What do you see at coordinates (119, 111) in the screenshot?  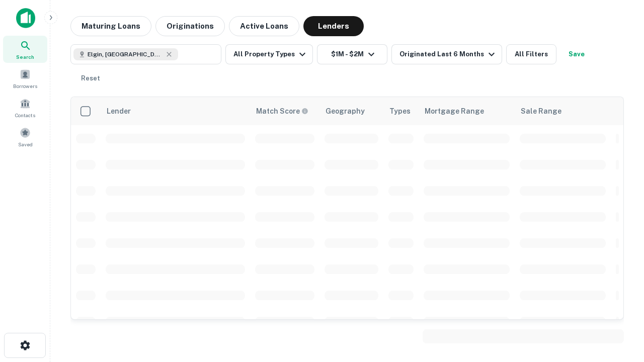 I see `div: Lender` at bounding box center [119, 111].